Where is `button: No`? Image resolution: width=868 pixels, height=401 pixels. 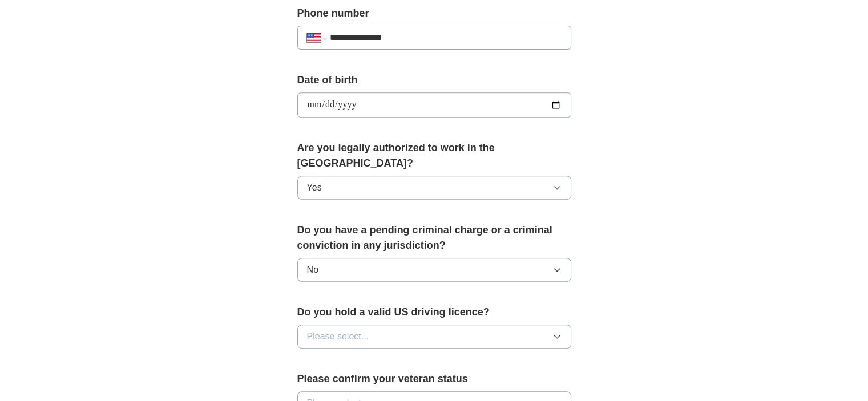 button: No is located at coordinates (434, 270).